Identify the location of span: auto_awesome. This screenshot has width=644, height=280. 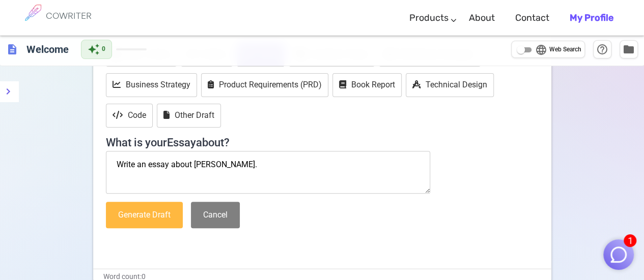
(93, 50).